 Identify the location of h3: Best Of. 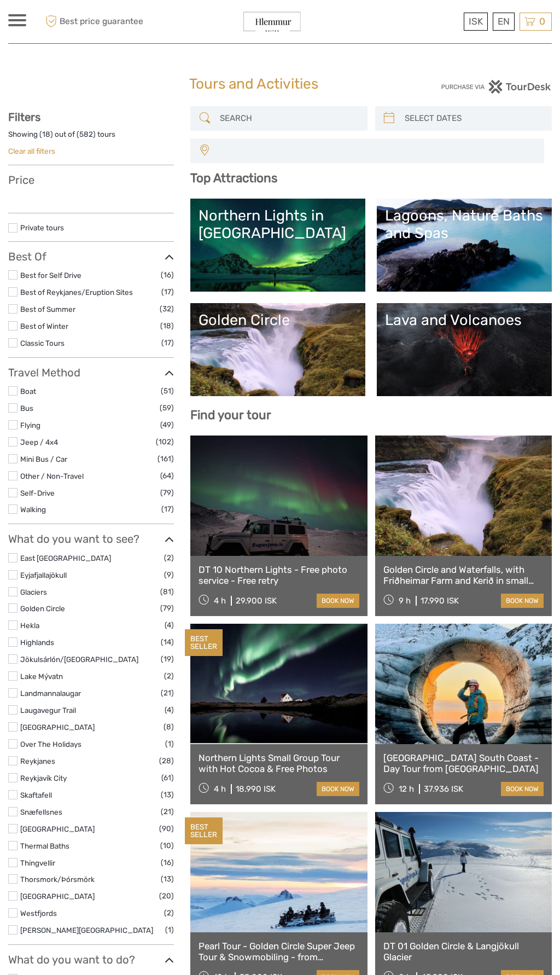
(91, 256).